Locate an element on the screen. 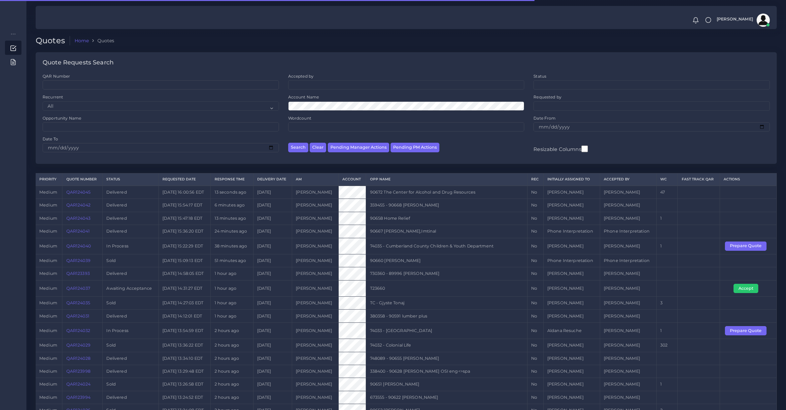 This screenshot has width=786, height=410. td: 51 minutes ago is located at coordinates (232, 260).